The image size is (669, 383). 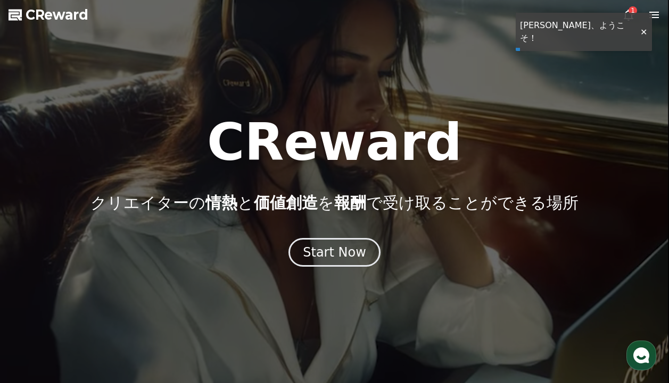 I want to click on a: Start Now, so click(x=334, y=254).